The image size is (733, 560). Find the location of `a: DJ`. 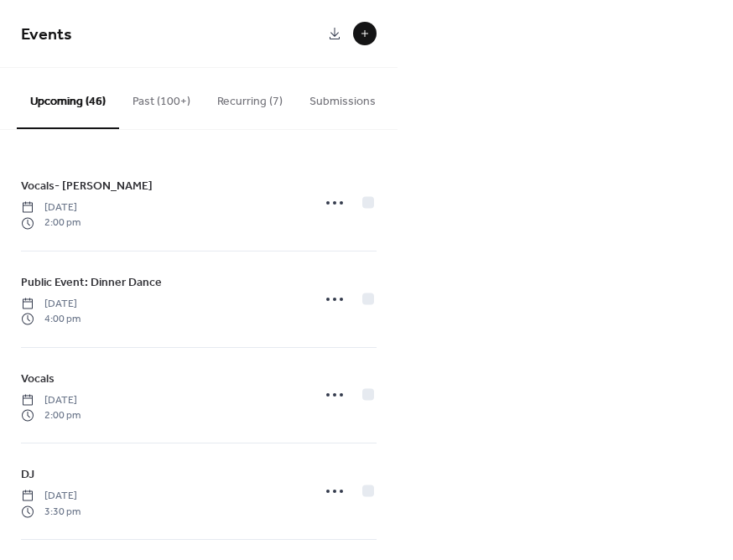

a: DJ is located at coordinates (27, 474).